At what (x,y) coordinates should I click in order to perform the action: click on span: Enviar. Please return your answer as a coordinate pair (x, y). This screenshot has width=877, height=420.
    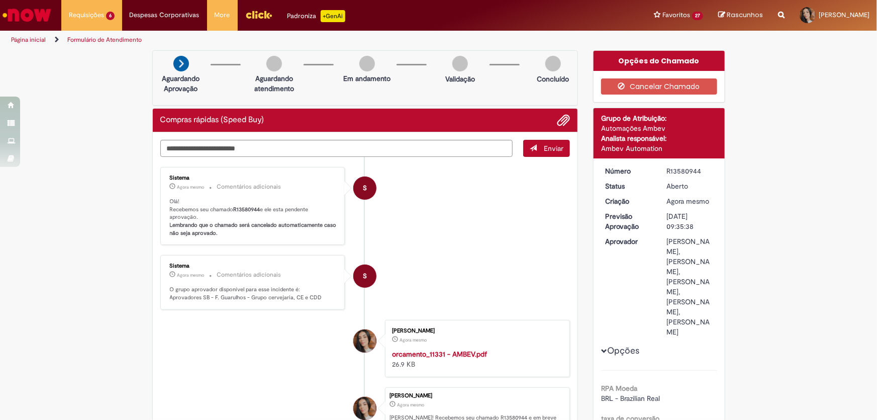
    Looking at the image, I should click on (553, 148).